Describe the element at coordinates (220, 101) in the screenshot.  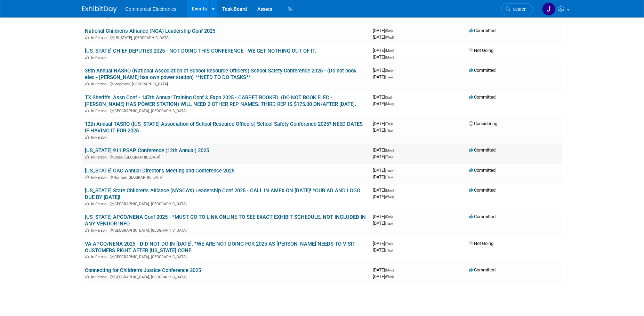
I see `a: TX Sheriffs' Assn Conf - 147th Annual Training Conf & Expo 2025 - CARPET BOOKED. (DO NOT BOOK ELE...` at that location.